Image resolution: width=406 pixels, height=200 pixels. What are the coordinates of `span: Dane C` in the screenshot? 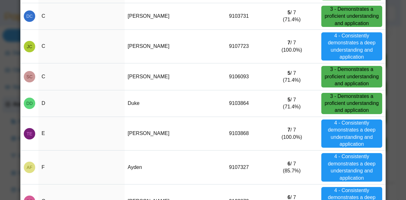 It's located at (29, 16).